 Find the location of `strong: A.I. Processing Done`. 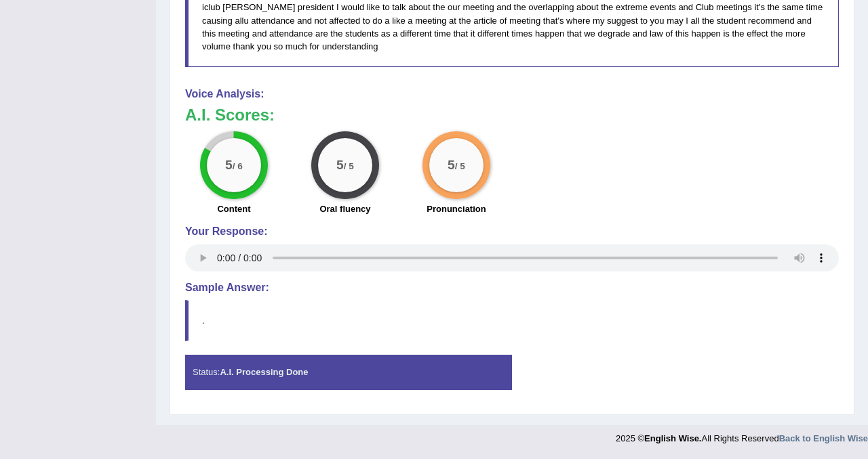

strong: A.I. Processing Done is located at coordinates (263, 372).